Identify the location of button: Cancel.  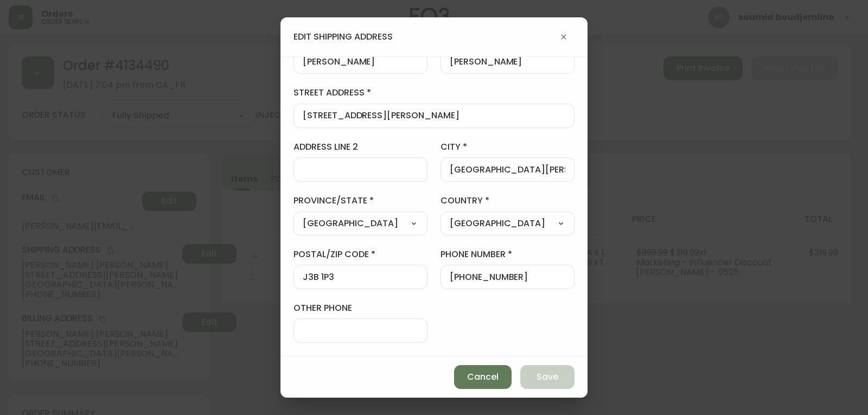
(483, 377).